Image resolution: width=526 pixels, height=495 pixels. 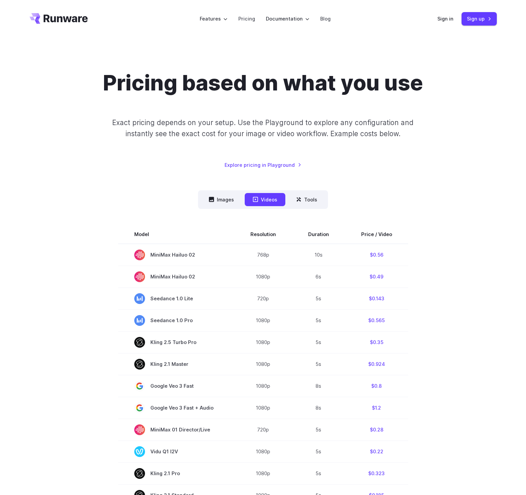 I want to click on a: Blog, so click(x=326, y=18).